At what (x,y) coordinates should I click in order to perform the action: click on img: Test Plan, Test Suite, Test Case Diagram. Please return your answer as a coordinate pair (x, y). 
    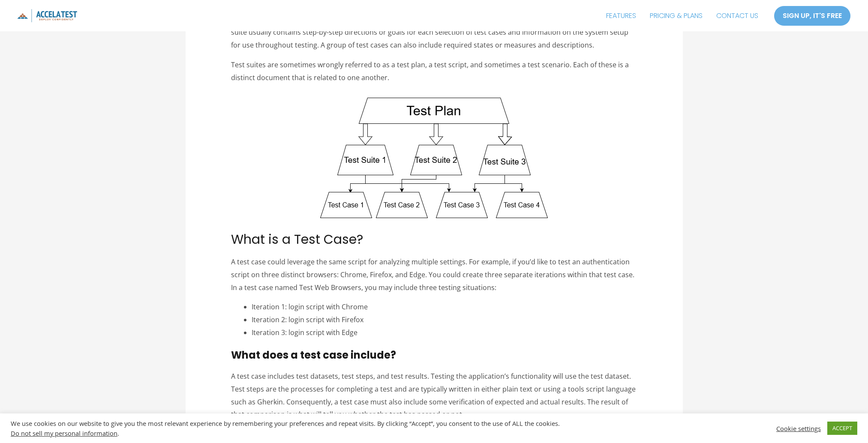
    Looking at the image, I should click on (434, 158).